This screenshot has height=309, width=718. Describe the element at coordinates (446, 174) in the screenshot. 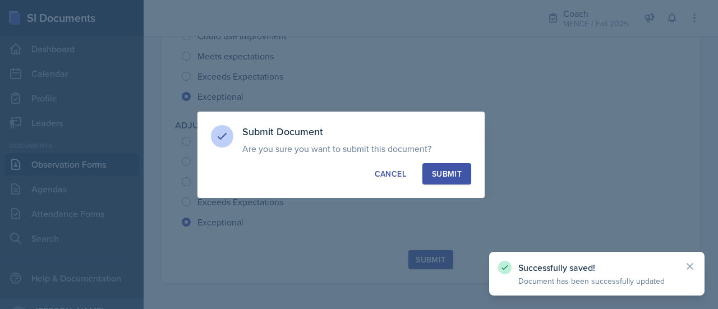

I see `div: Submit` at that location.